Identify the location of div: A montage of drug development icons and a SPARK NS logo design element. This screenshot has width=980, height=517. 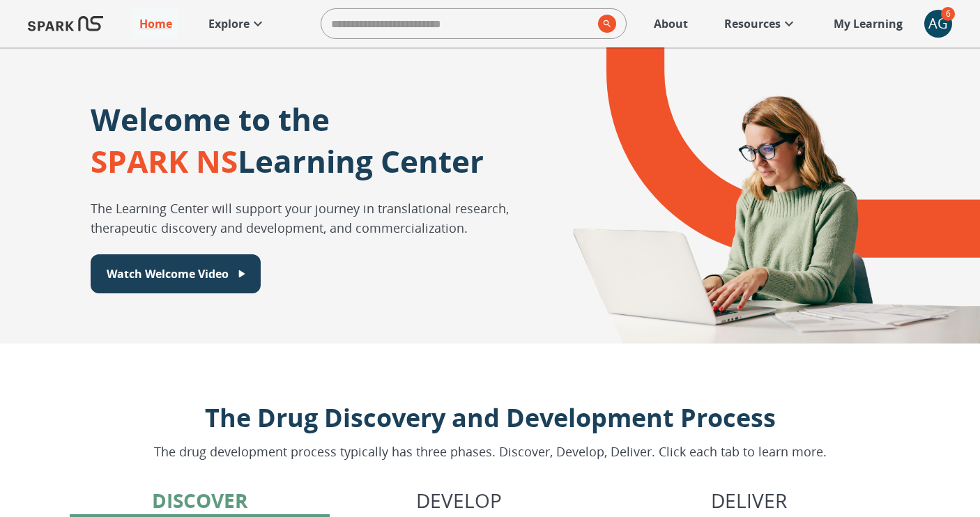
(758, 195).